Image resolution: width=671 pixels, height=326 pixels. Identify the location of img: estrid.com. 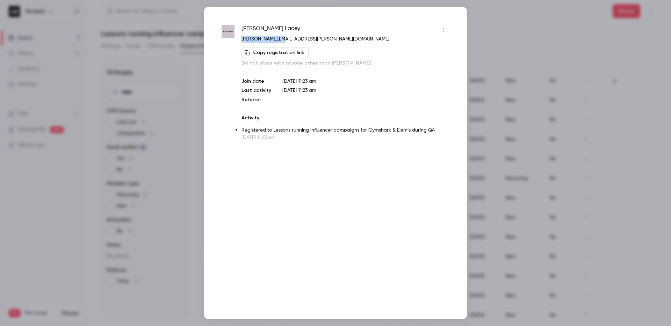
(228, 31).